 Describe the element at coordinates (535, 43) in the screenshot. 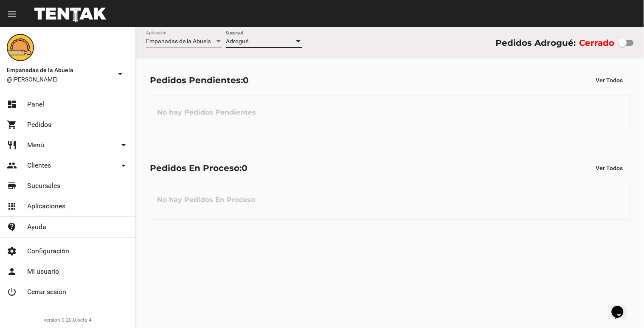

I see `div: Pedidos Adrogué:` at that location.